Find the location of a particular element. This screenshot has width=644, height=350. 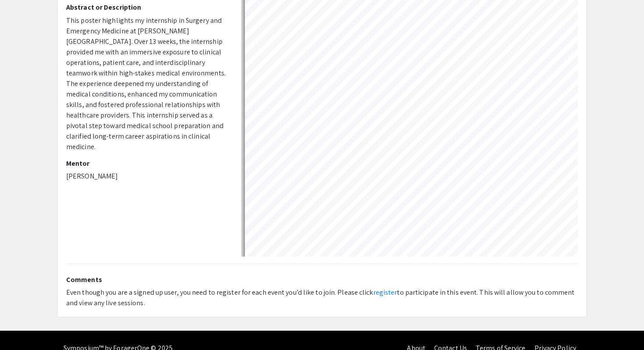

h2: Mentor is located at coordinates (147, 163).